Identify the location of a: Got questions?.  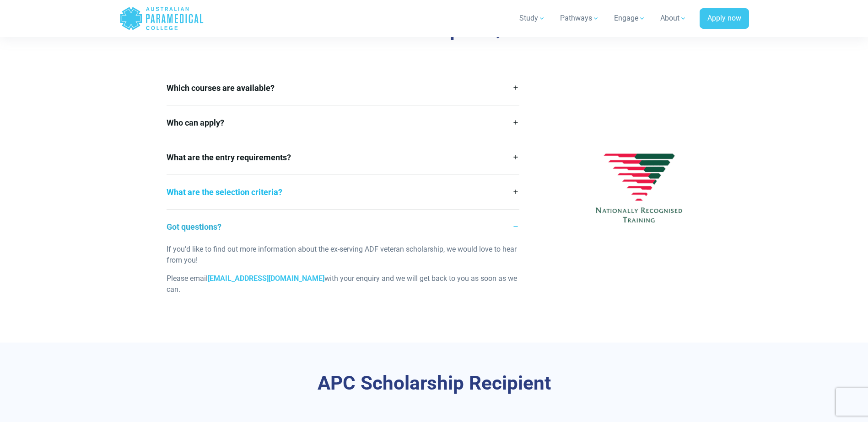
(343, 226).